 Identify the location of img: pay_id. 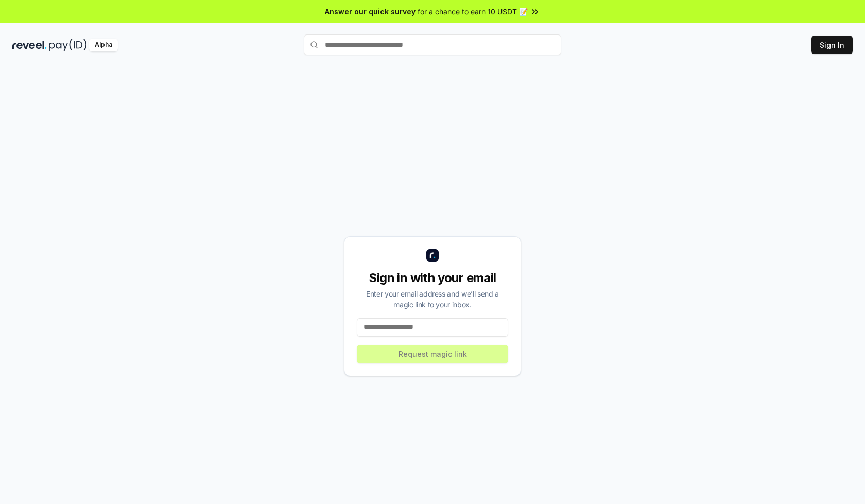
(68, 45).